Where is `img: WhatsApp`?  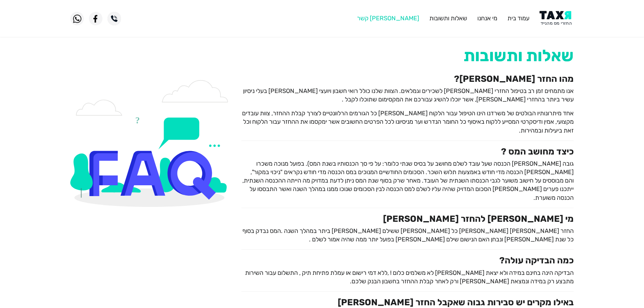 img: WhatsApp is located at coordinates (77, 19).